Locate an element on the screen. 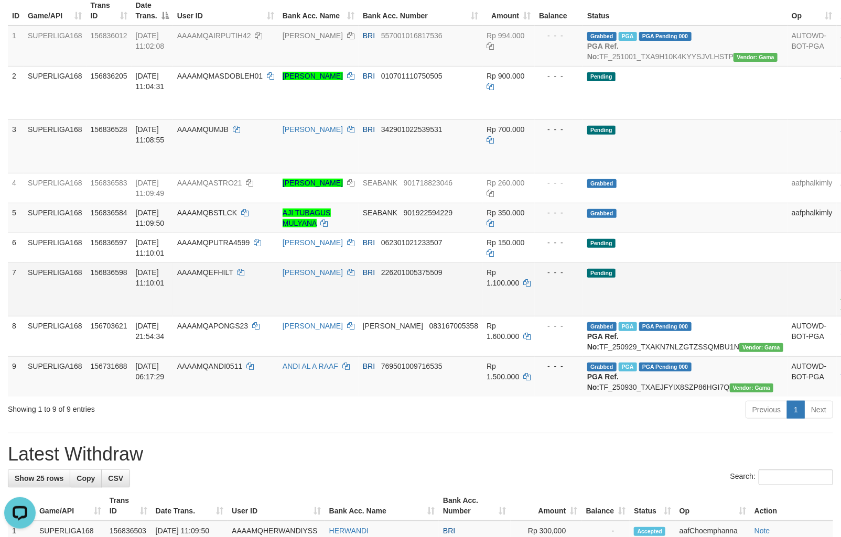 The height and width of the screenshot is (537, 841). span: Copy 769501009716535 to clipboard is located at coordinates (411, 366).